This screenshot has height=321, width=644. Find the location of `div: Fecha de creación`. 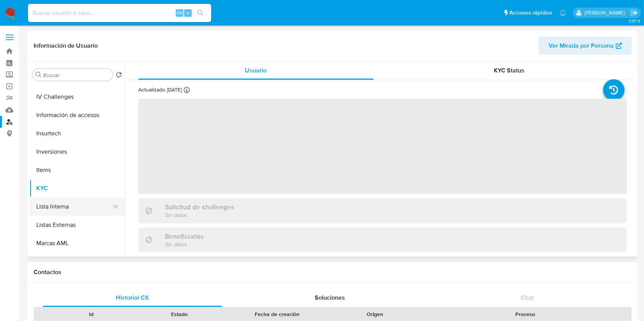

div: Fecha de creación is located at coordinates (277, 315).